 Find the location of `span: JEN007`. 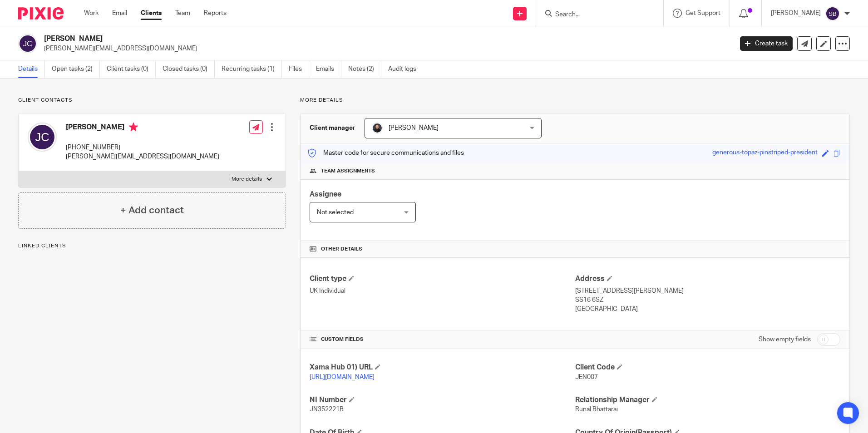

span: JEN007 is located at coordinates (587, 377).